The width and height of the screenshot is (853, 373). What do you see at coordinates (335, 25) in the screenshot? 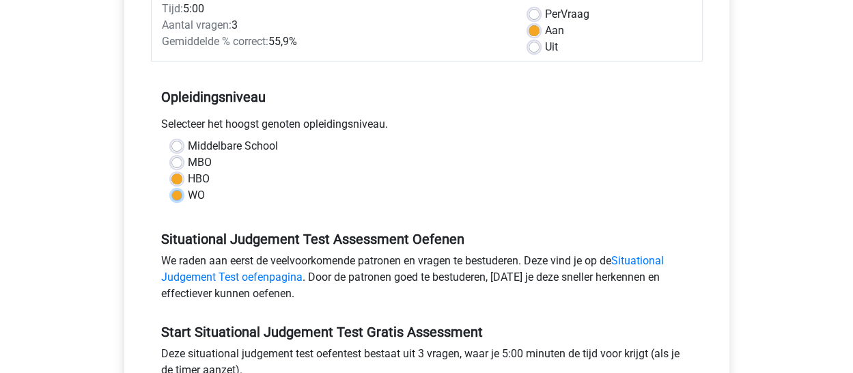
I see `div: 3` at bounding box center [335, 25].